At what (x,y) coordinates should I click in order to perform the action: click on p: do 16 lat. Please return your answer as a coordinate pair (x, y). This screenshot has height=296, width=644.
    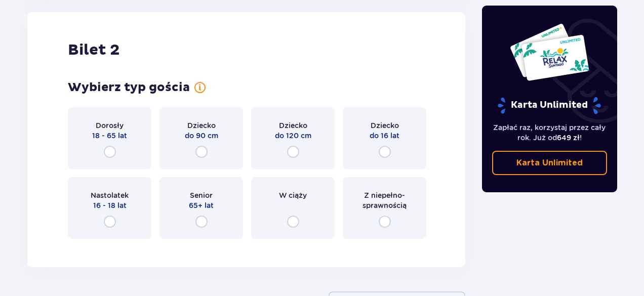
    Looking at the image, I should click on (385, 135).